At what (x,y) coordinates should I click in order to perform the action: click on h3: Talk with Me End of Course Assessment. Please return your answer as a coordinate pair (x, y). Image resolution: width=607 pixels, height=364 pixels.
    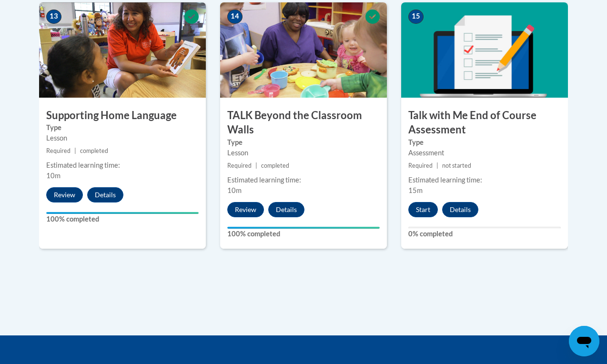
    Looking at the image, I should click on (484, 123).